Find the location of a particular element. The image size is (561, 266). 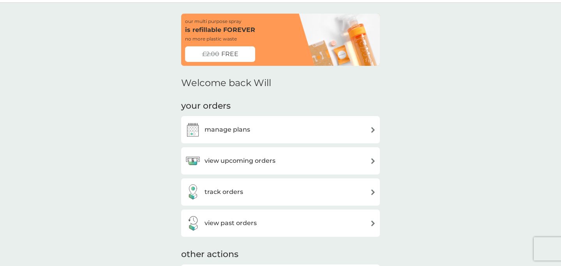

span: £2.00 is located at coordinates (211, 54).